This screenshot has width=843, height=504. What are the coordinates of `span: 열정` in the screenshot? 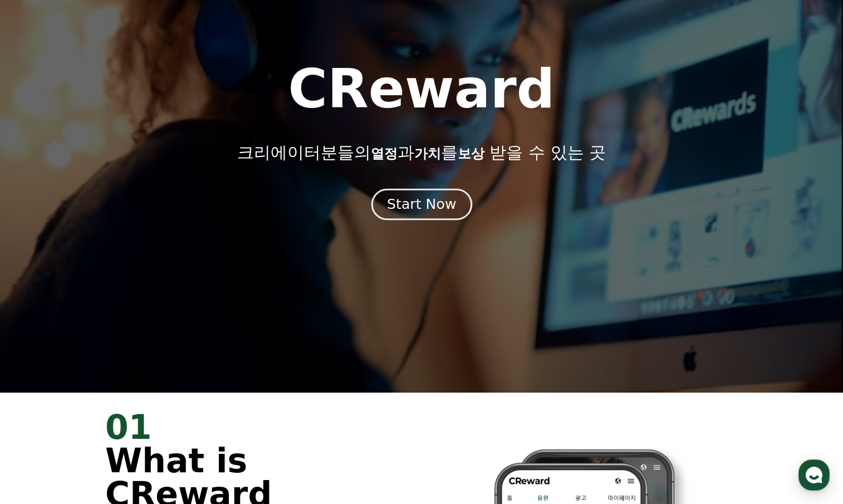 It's located at (385, 153).